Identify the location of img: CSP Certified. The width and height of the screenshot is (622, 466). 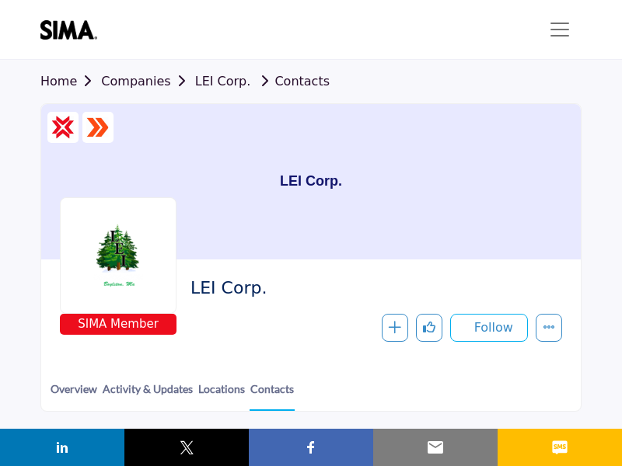
(63, 127).